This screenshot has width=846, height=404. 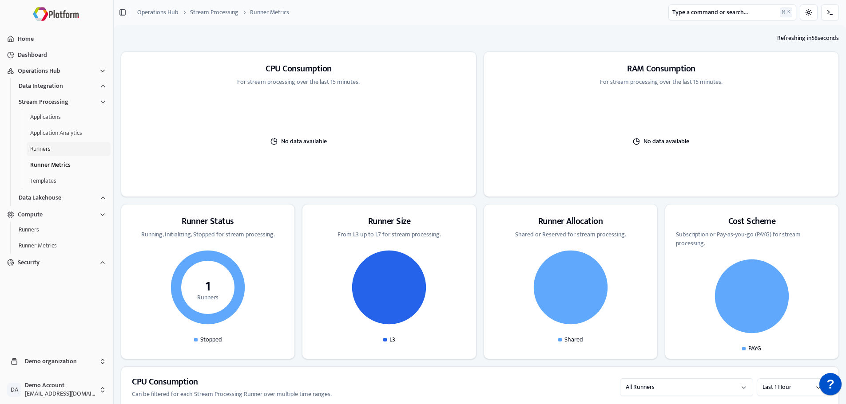 I want to click on h3: RAM Consumption, so click(x=661, y=69).